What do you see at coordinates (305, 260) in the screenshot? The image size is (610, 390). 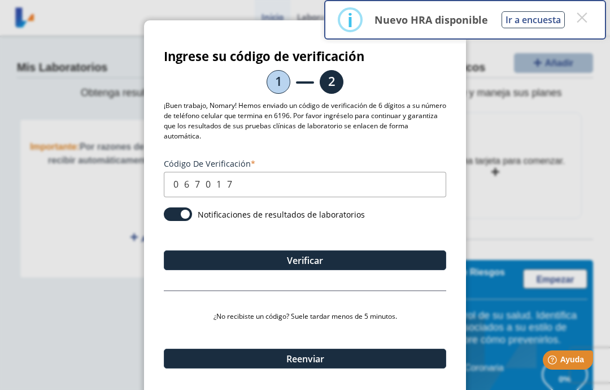 I see `button: Verificar` at bounding box center [305, 260].